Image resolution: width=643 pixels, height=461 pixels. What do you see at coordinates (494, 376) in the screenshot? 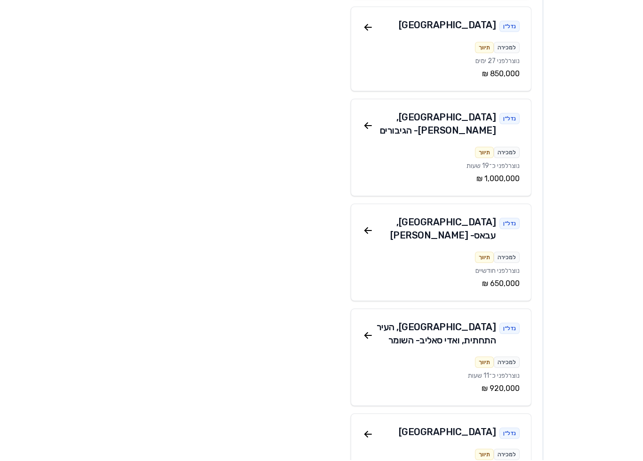
I see `span: נוצר לפני כ־11 שעות` at bounding box center [494, 376].